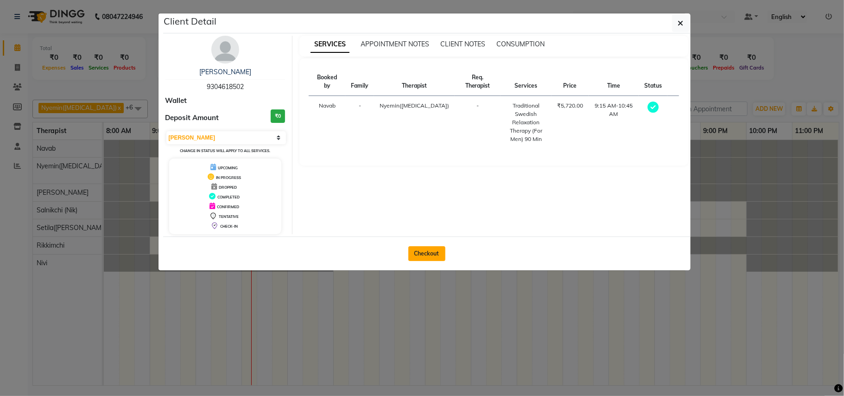 This screenshot has height=396, width=844. I want to click on span: Deposit Amount, so click(192, 118).